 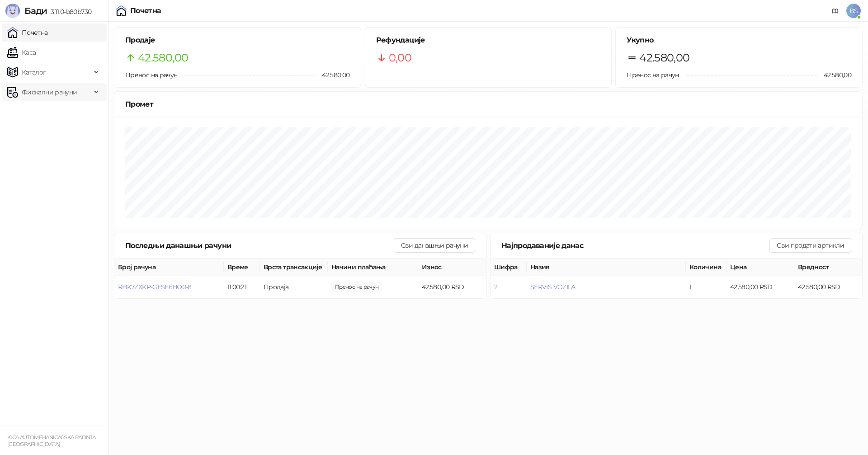 What do you see at coordinates (28, 33) in the screenshot?
I see `a: Почетна` at bounding box center [28, 33].